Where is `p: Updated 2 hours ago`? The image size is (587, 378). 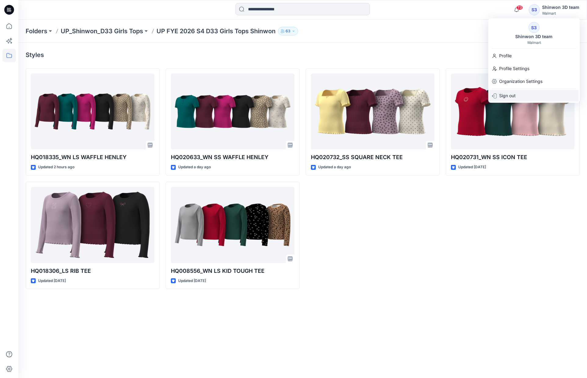
p: Updated 2 hours ago is located at coordinates (56, 167).